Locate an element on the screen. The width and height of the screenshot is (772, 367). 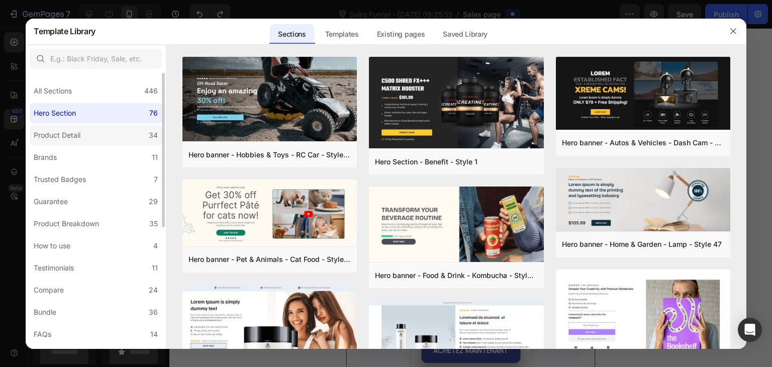
img: hr47.png is located at coordinates (643, 200).